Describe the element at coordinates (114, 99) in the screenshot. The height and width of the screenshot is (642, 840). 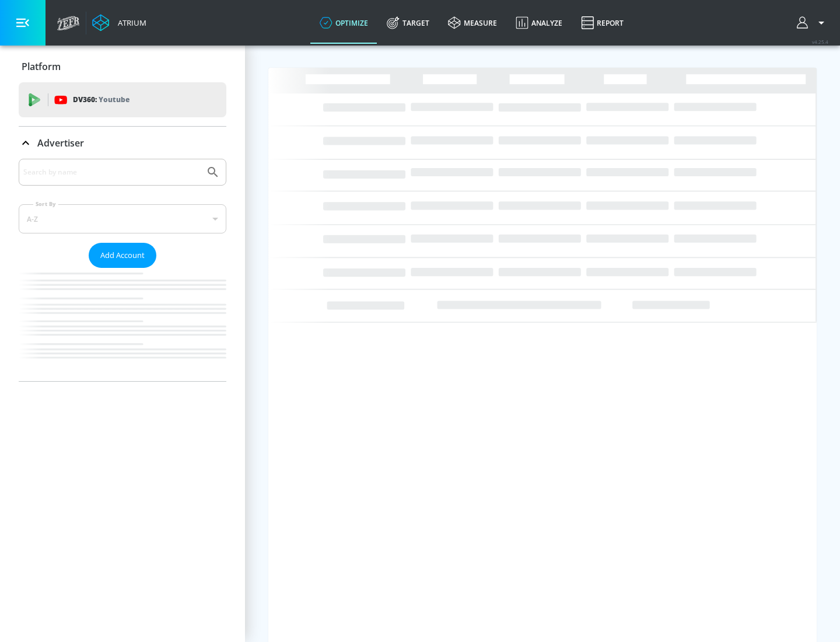
I see `p: Youtube` at that location.